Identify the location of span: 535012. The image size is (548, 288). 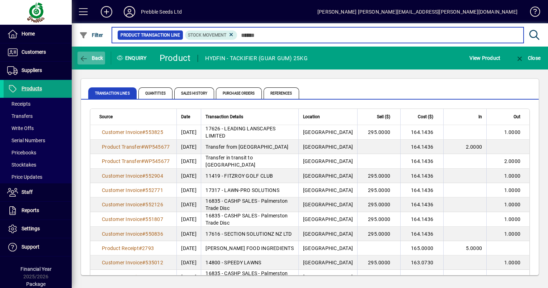
(154, 263).